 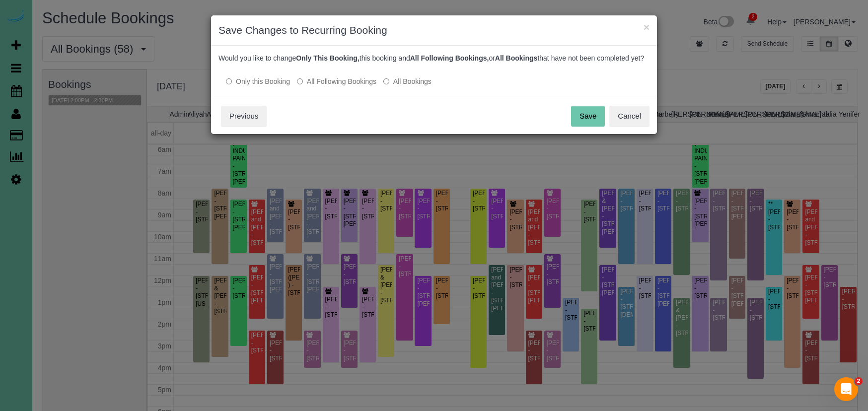 I want to click on b: All Bookings, so click(x=517, y=58).